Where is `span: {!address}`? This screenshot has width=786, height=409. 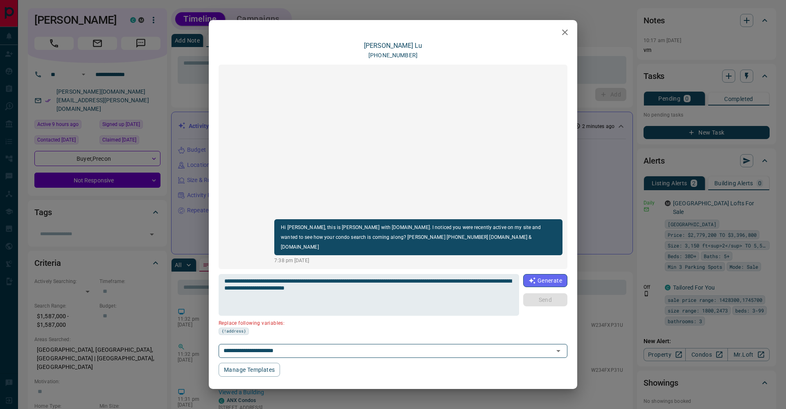
span: {!address} is located at coordinates (234, 332).